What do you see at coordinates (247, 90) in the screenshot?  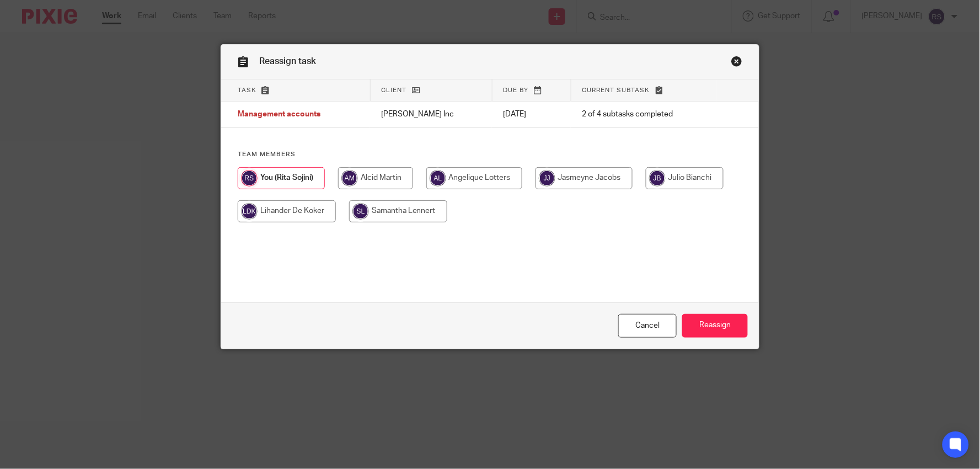 I see `span: Task` at bounding box center [247, 90].